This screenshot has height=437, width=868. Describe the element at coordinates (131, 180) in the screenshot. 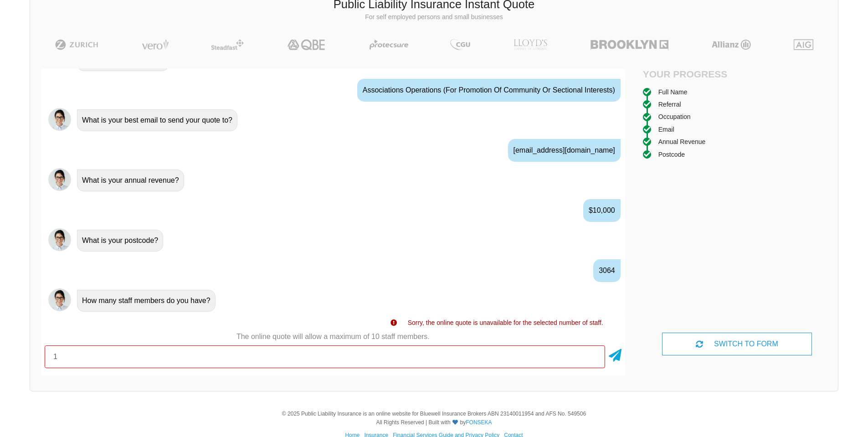

I see `div: What is your annual revenue?` at that location.